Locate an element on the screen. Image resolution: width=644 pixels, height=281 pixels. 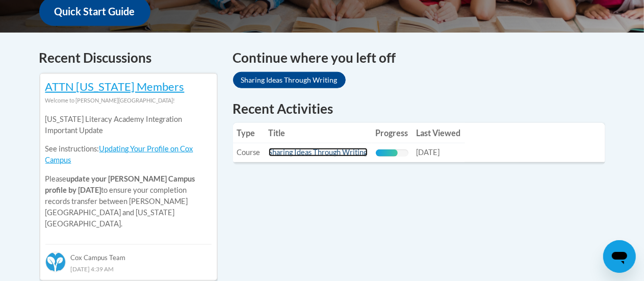
th: Last Viewed is located at coordinates (439, 133).